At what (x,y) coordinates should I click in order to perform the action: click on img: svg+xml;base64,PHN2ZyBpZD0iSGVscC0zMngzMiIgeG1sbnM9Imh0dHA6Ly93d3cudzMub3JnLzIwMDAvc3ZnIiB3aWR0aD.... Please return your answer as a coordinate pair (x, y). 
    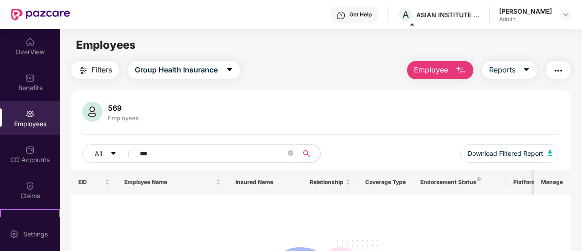
    Looking at the image, I should click on (341, 15).